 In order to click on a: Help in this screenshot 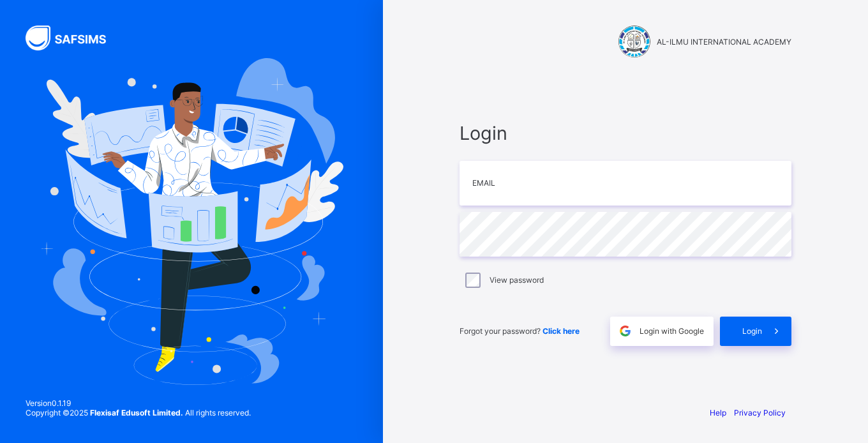, I will do `click(718, 412)`.